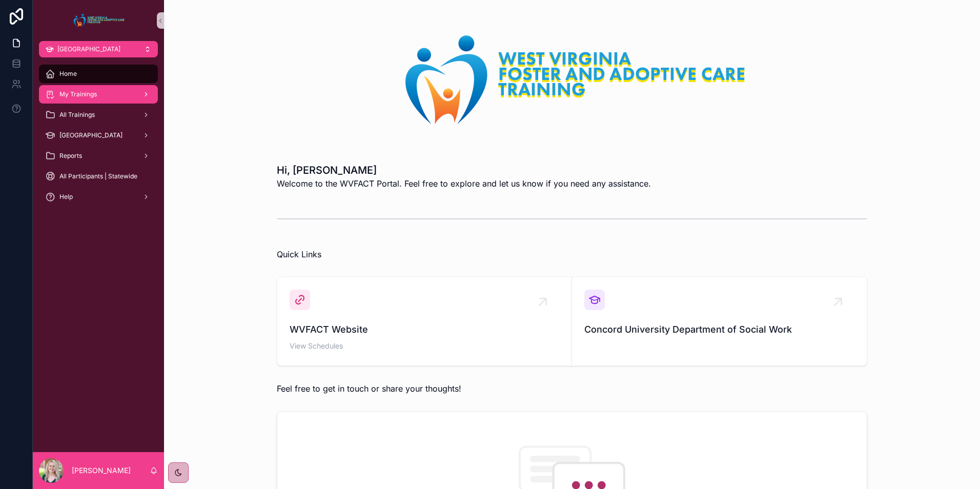  Describe the element at coordinates (424, 330) in the screenshot. I see `span: WVFACT Website` at that location.